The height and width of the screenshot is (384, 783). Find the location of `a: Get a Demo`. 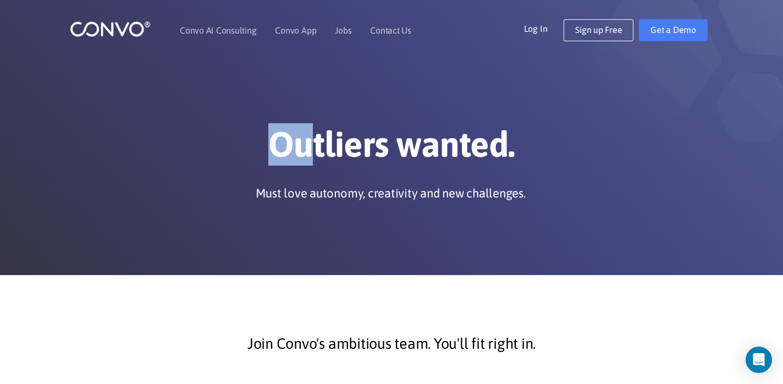

a: Get a Demo is located at coordinates (673, 30).